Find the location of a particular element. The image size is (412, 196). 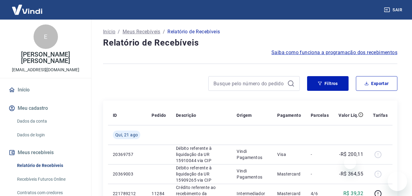

p: -R$ 200,11 is located at coordinates (351, 154).